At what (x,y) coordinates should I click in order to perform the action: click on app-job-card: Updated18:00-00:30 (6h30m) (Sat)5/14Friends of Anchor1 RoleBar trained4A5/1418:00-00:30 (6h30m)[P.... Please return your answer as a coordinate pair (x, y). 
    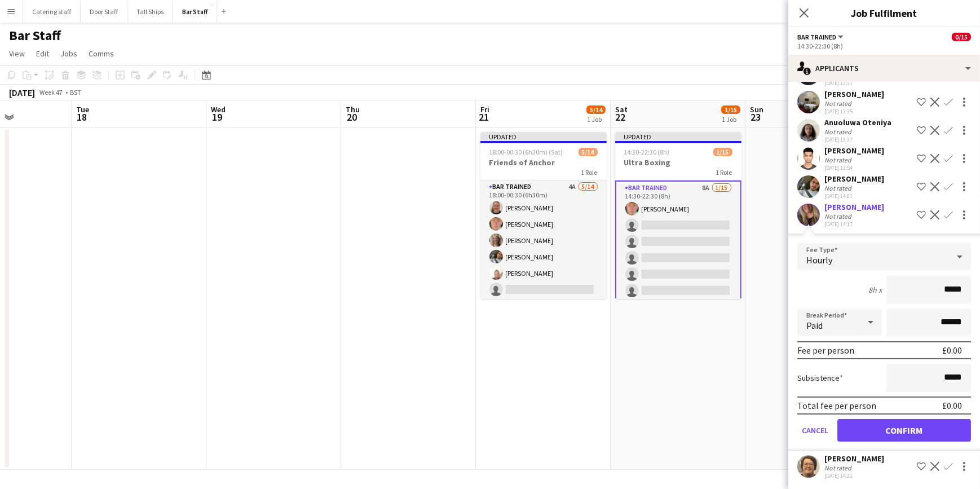
    Looking at the image, I should click on (544, 215).